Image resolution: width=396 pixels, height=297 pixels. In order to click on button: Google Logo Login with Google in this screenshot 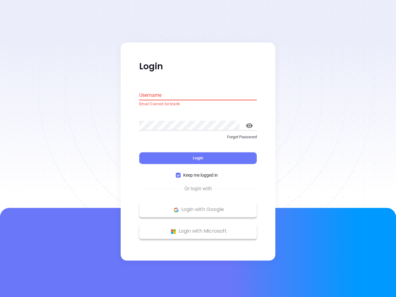, I will do `click(198, 210)`.